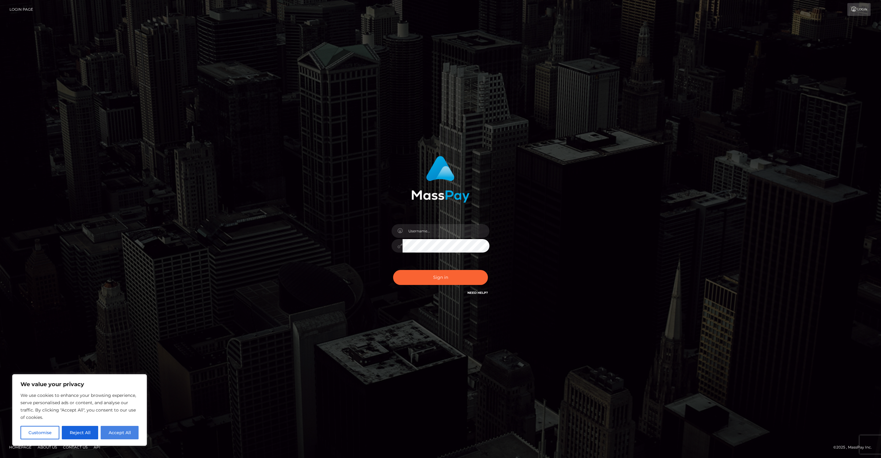 The height and width of the screenshot is (458, 881). Describe the element at coordinates (40, 433) in the screenshot. I see `button: Customise` at that location.